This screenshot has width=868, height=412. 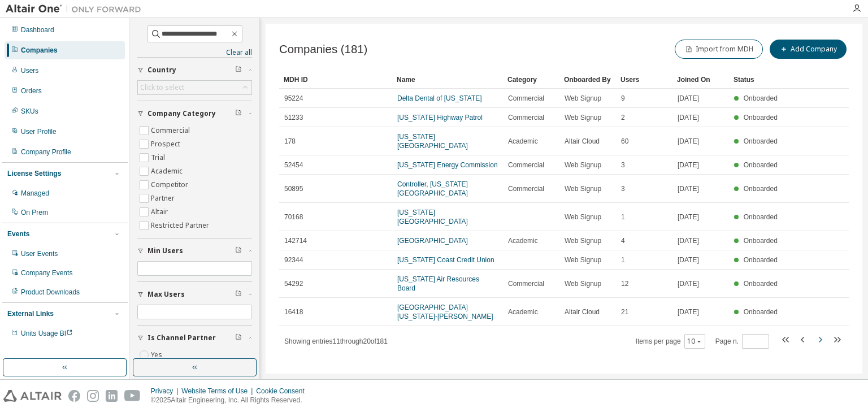 I want to click on div: Company Events, so click(x=46, y=272).